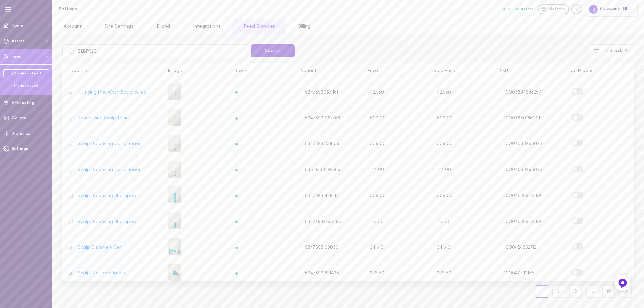  What do you see at coordinates (17, 57) in the screenshot?
I see `span: Feed` at bounding box center [17, 57].